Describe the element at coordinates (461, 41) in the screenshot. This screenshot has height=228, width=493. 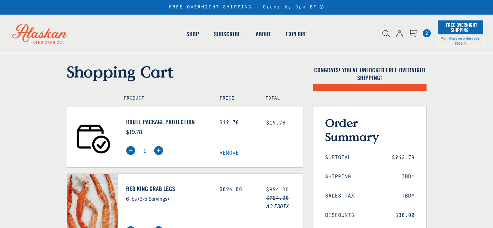
I see `span: Mon-Thurs on orders over $350` at that location.